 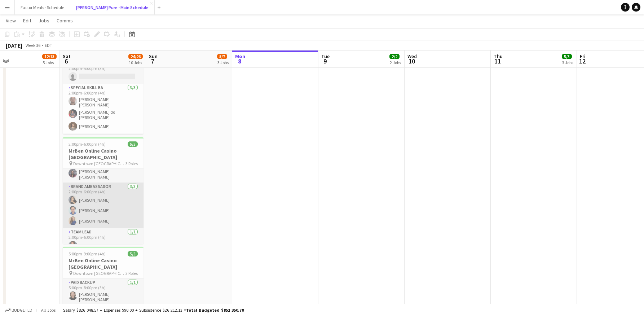 I want to click on span: 5:00pm-9:00pm (4h), so click(x=87, y=254).